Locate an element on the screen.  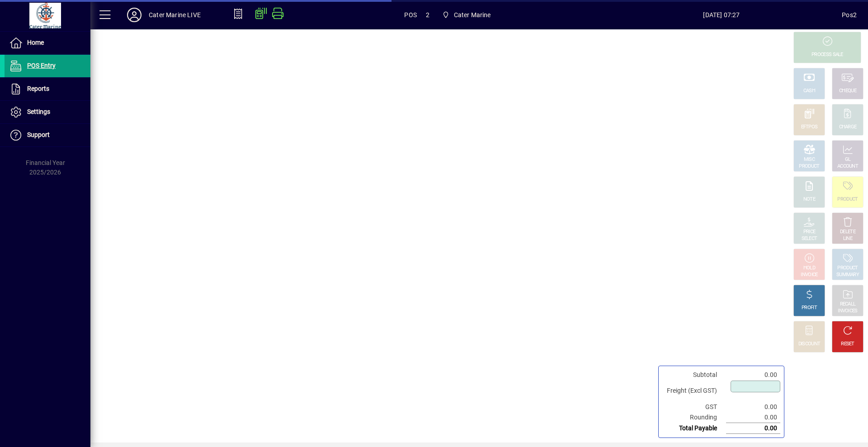
div: INVOICES is located at coordinates (847, 311).